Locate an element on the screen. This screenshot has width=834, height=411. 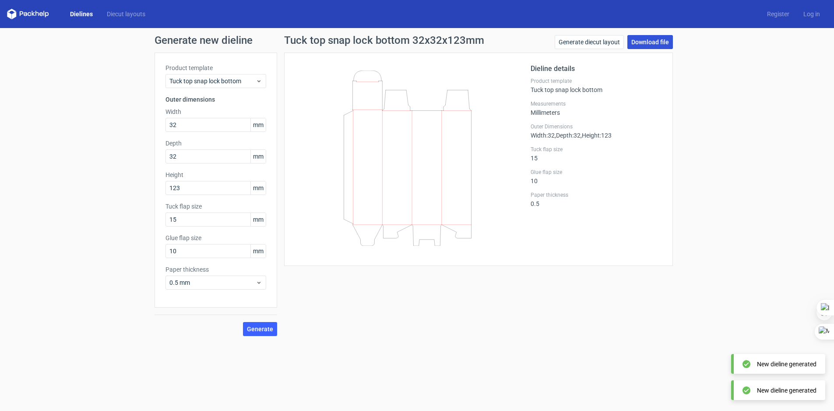
h3: Outer dimensions is located at coordinates (216, 99).